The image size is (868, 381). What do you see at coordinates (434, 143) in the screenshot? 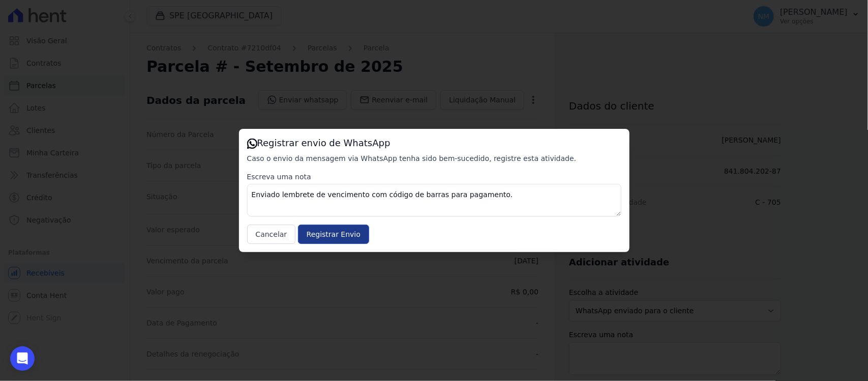
I see `h3: Registrar envio de WhatsApp` at bounding box center [434, 143].